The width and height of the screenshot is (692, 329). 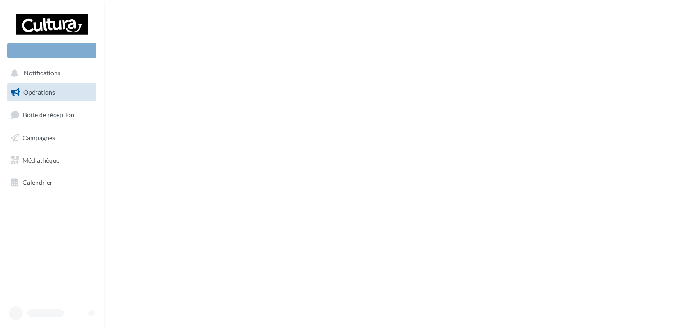 What do you see at coordinates (52, 183) in the screenshot?
I see `a: Calendrier` at bounding box center [52, 183].